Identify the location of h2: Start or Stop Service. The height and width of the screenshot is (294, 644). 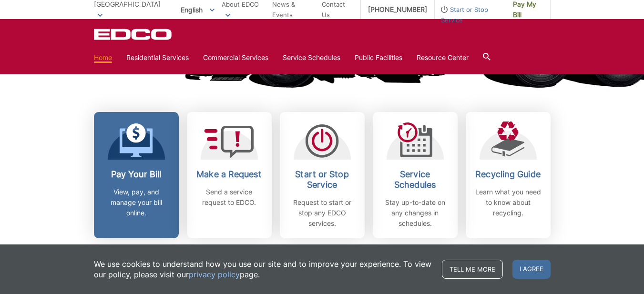
(322, 180).